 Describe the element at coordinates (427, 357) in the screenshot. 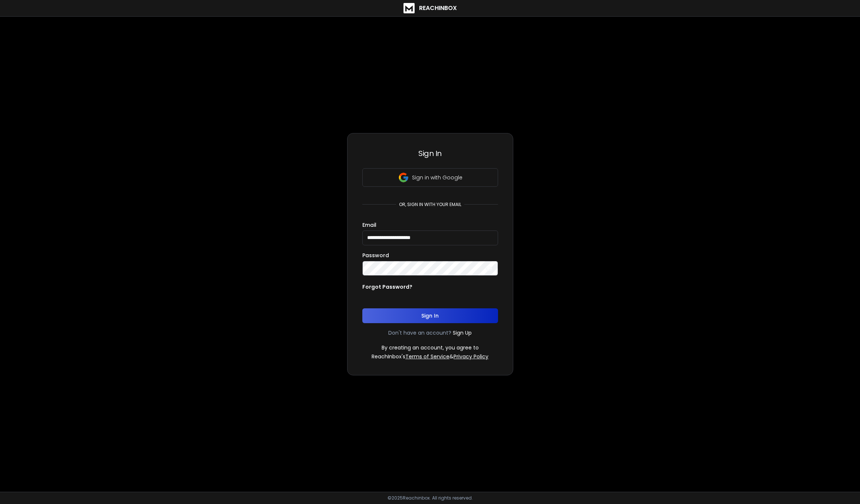

I see `a: Terms of Service` at that location.